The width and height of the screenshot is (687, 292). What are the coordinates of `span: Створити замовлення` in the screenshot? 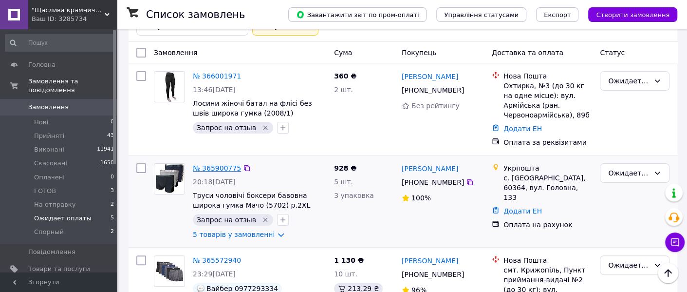 It's located at (632, 15).